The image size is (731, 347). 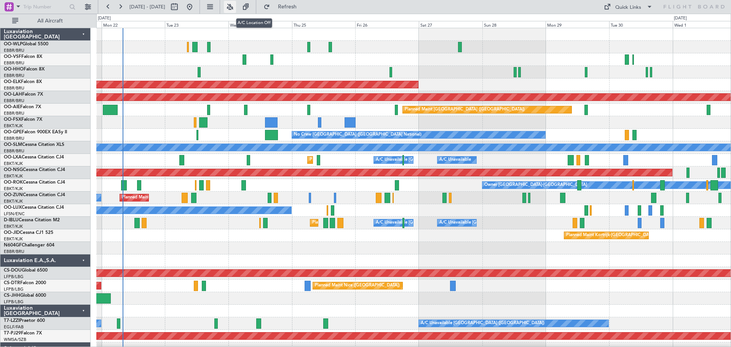 I want to click on button: Quick Links, so click(x=628, y=7).